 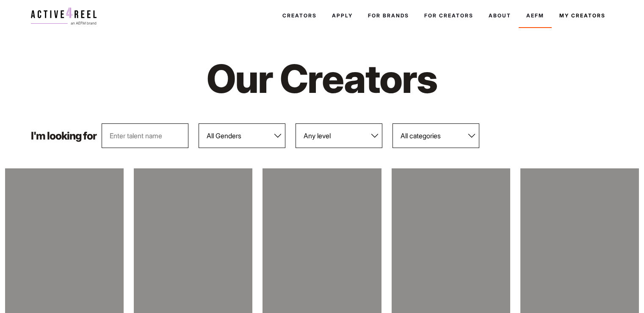 What do you see at coordinates (500, 16) in the screenshot?
I see `a: About` at bounding box center [500, 16].